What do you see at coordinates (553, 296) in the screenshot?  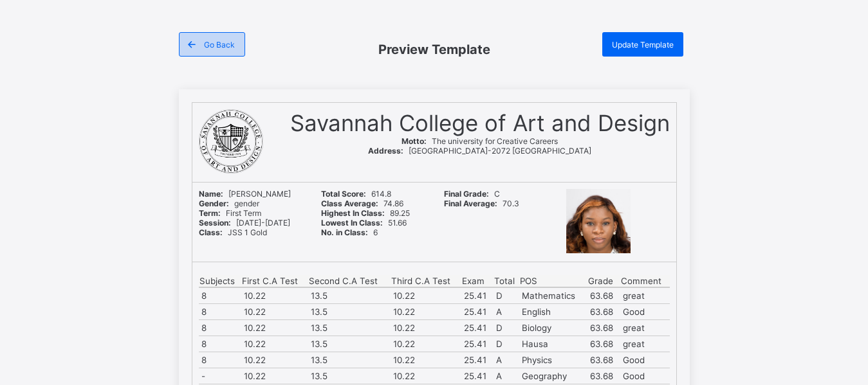 I see `td: Mathematics` at bounding box center [553, 296].